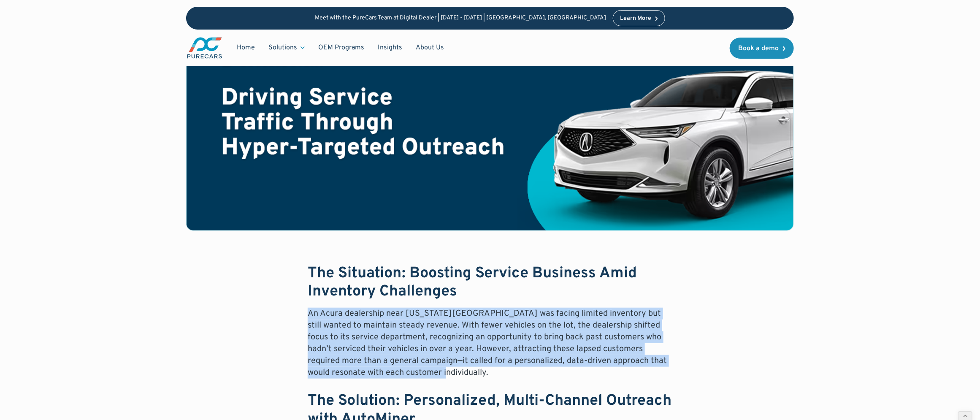  Describe the element at coordinates (636, 19) in the screenshot. I see `div: Learn More` at that location.